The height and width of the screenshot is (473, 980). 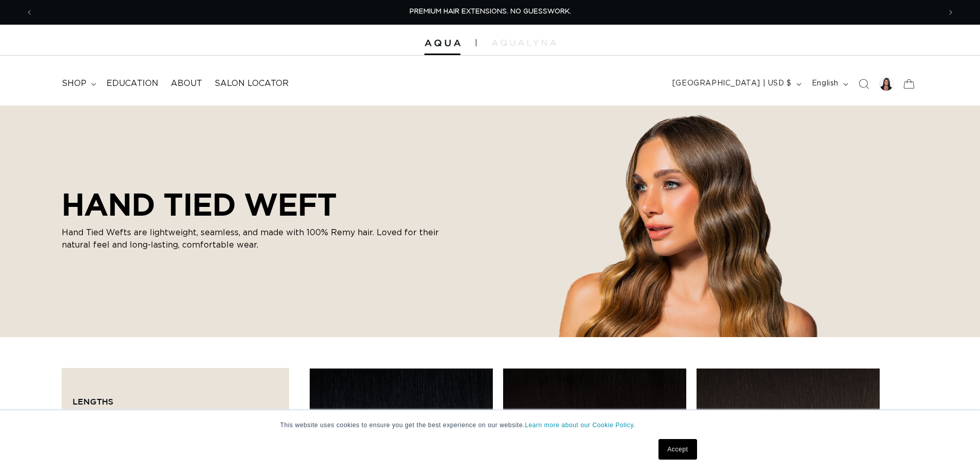 I want to click on summary: Lengths (0 selected), so click(x=175, y=398).